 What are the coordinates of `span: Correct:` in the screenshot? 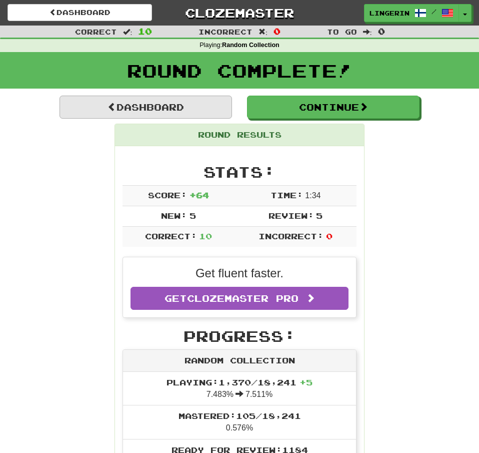 It's located at (171, 236).